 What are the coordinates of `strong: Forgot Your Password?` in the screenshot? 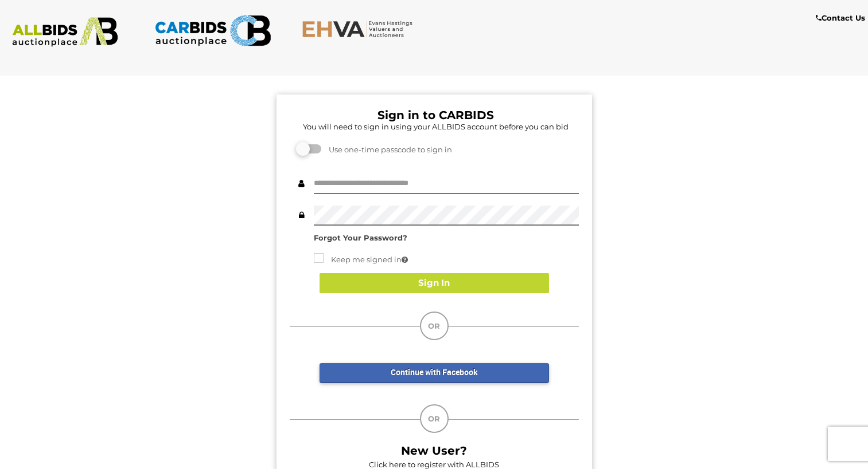 It's located at (360, 238).